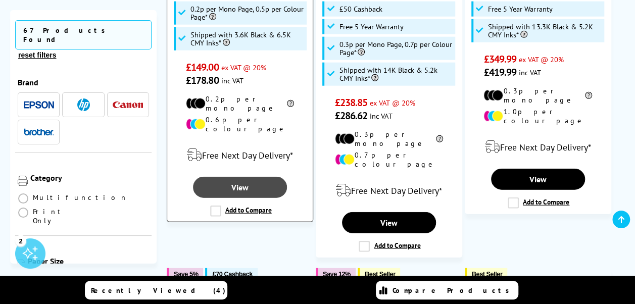  I want to click on div: Paper Size, so click(88, 261).